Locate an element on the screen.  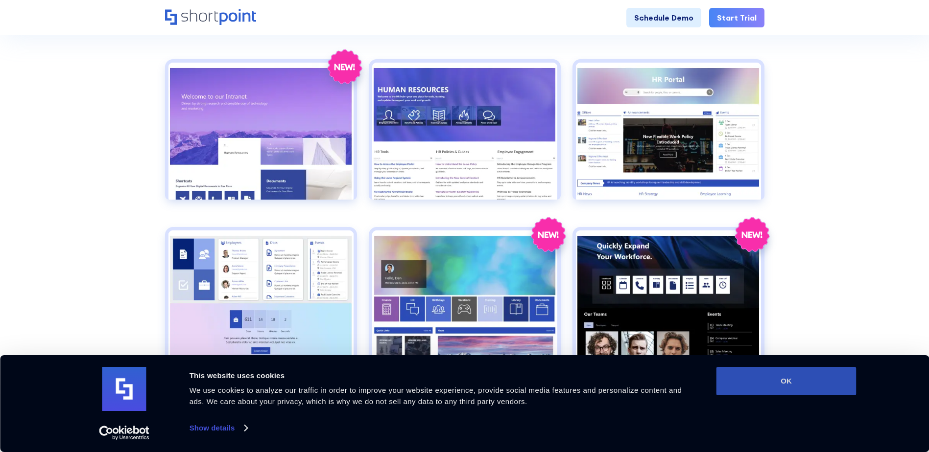
a: Home is located at coordinates (211, 18).